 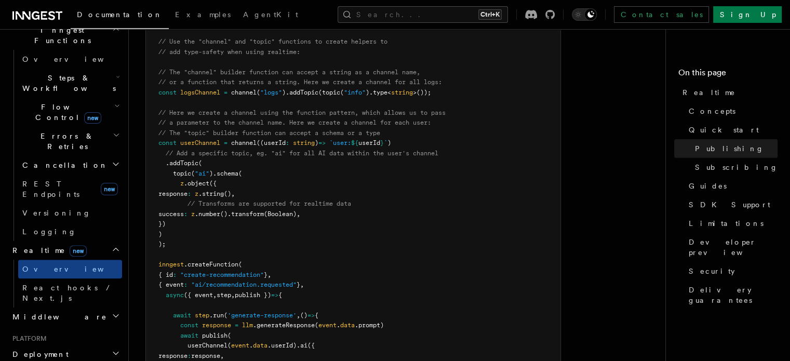 What do you see at coordinates (189, 335) in the screenshot?
I see `span: await` at bounding box center [189, 335].